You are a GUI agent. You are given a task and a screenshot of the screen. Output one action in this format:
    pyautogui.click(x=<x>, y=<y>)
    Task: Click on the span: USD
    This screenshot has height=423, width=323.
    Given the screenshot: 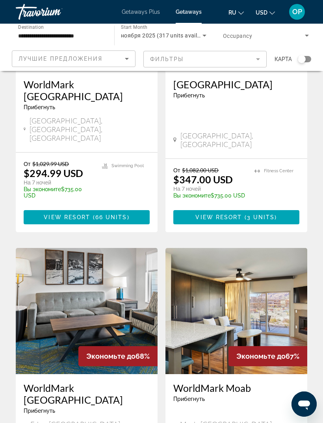 What is the action you would take?
    pyautogui.click(x=262, y=13)
    